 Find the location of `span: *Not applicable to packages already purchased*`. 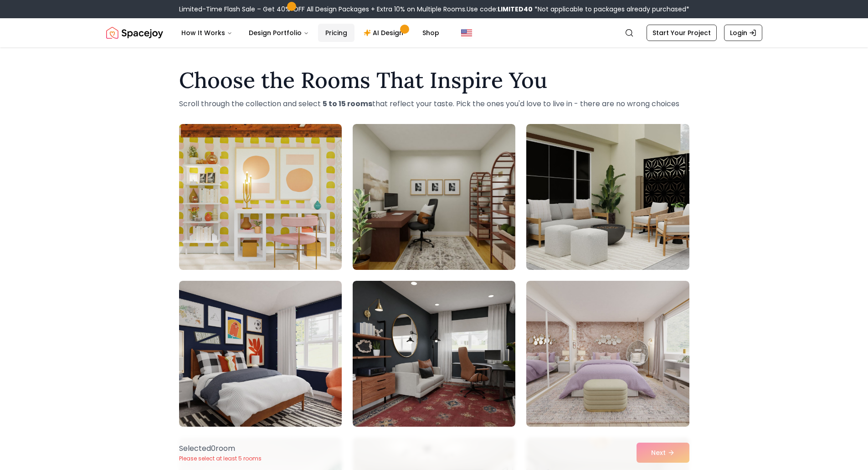

span: *Not applicable to packages already purchased* is located at coordinates (611, 9).